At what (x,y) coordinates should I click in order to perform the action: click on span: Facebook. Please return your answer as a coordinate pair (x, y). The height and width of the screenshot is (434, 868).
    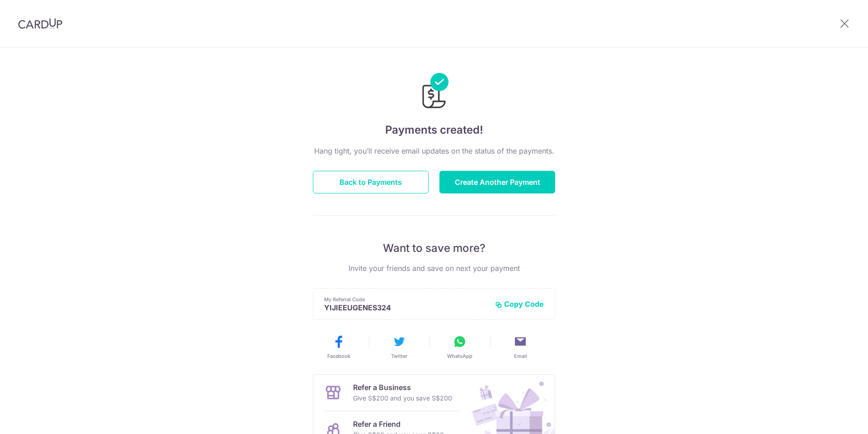
    Looking at the image, I should click on (339, 356).